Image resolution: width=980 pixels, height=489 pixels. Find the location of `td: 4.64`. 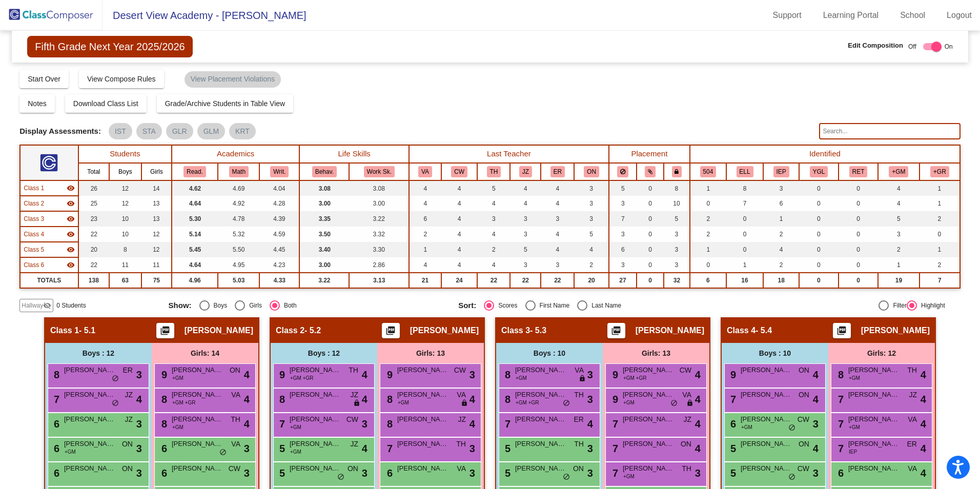

td: 4.64 is located at coordinates (195, 265).